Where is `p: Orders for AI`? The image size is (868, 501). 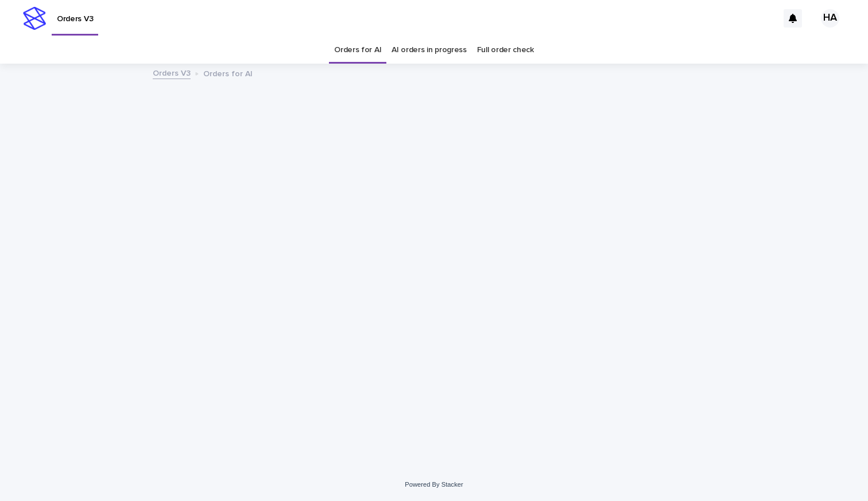 p: Orders for AI is located at coordinates (228, 73).